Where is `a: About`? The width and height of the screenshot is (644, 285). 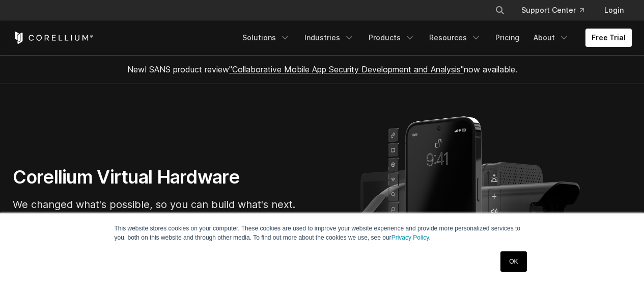 a: About is located at coordinates (552, 38).